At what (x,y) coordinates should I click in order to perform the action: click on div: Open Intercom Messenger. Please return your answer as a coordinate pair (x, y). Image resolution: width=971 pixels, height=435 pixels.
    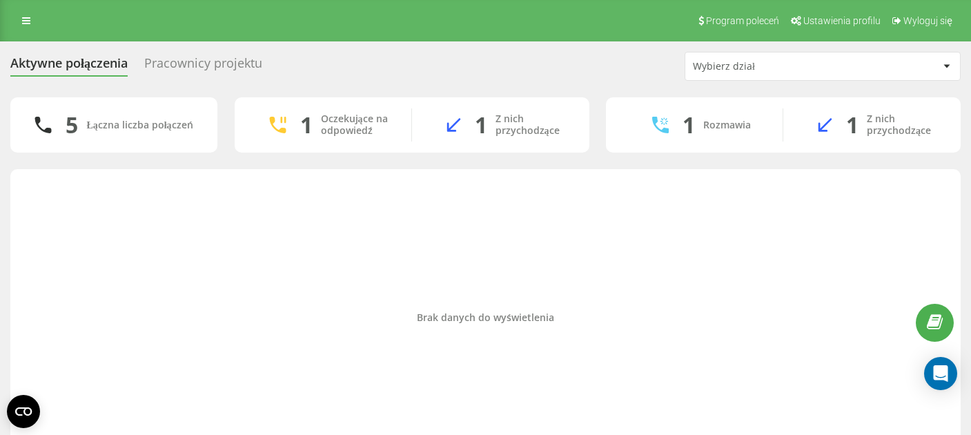
    Looking at the image, I should click on (941, 373).